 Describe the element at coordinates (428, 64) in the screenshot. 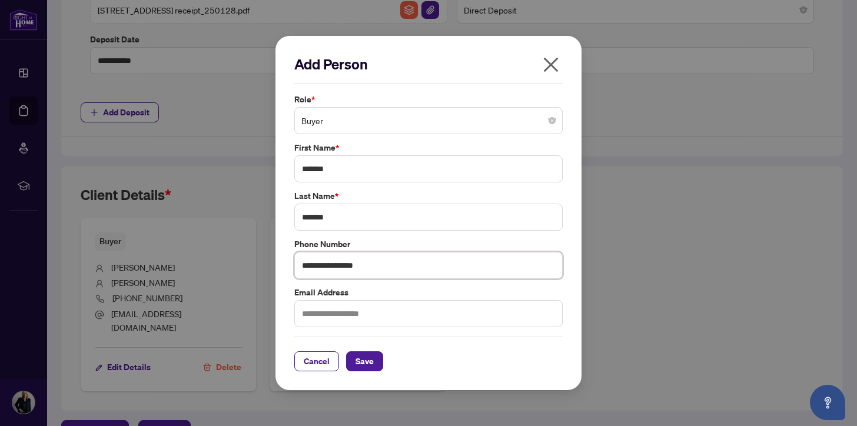

I see `h2: Add Person` at that location.